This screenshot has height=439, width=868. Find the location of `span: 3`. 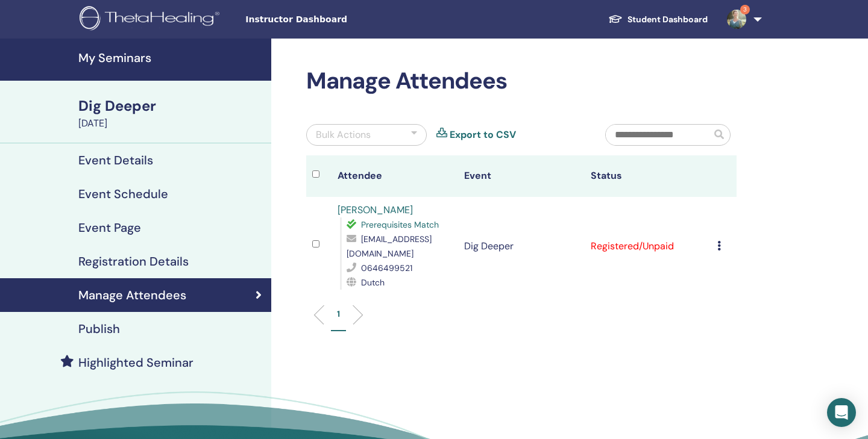

span: 3 is located at coordinates (745, 10).